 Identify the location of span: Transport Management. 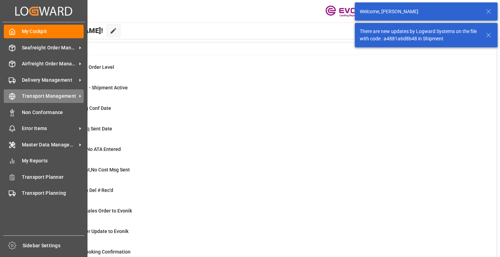
(49, 96).